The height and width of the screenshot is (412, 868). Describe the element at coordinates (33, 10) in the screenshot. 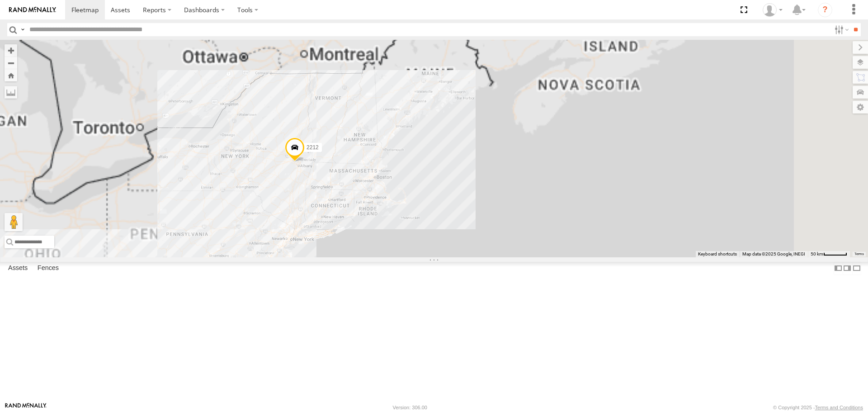

I see `img: rand-logo.svg` at that location.